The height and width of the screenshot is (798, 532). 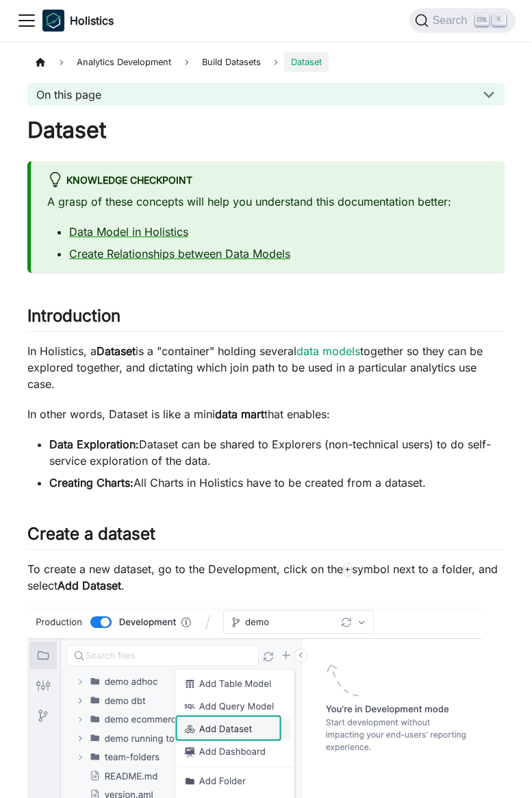 I want to click on button: Toggle navigation bar, so click(x=26, y=21).